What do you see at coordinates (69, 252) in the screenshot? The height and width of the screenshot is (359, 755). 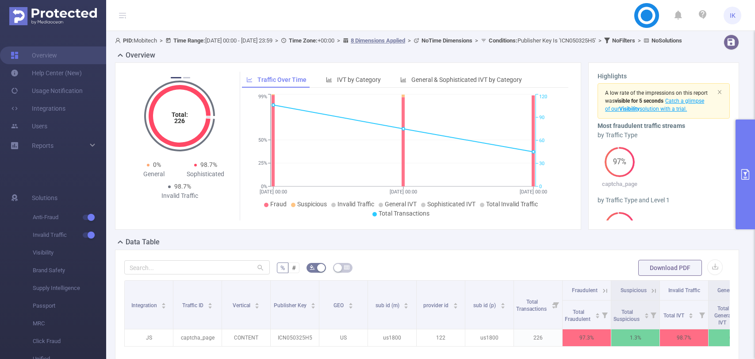 I see `span: Visibility` at bounding box center [69, 252].